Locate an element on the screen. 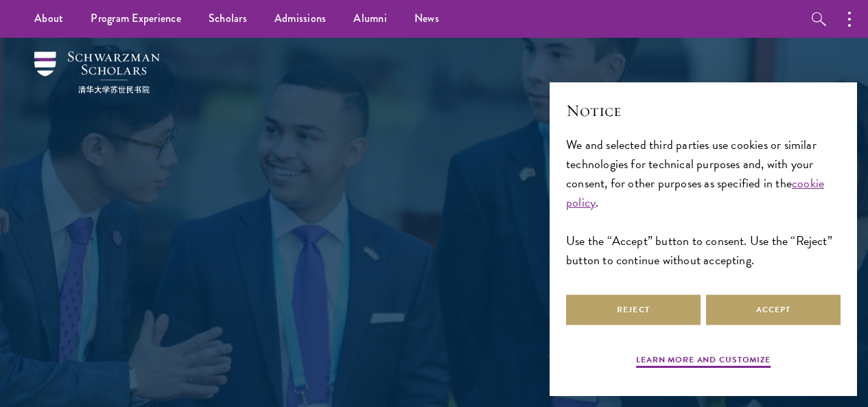  button: Reject is located at coordinates (633, 309).